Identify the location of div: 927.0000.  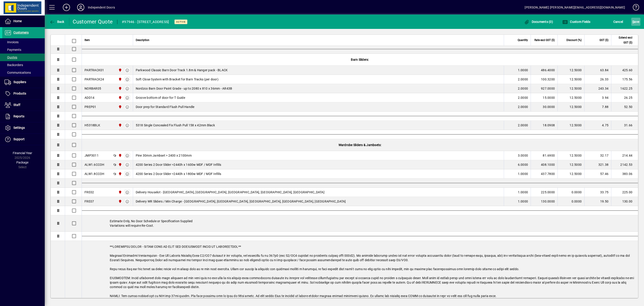
(544, 88).